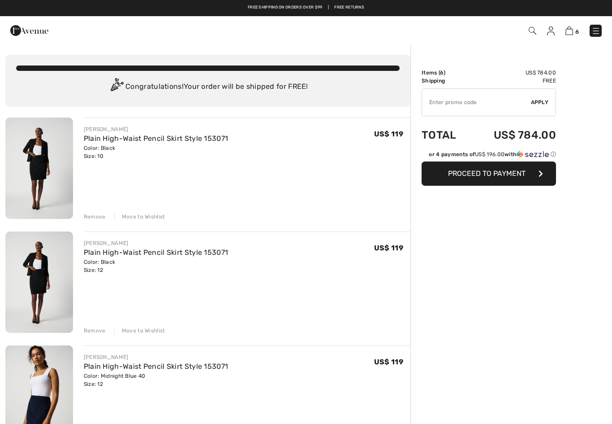  What do you see at coordinates (446, 81) in the screenshot?
I see `td: Shipping` at bounding box center [446, 81].